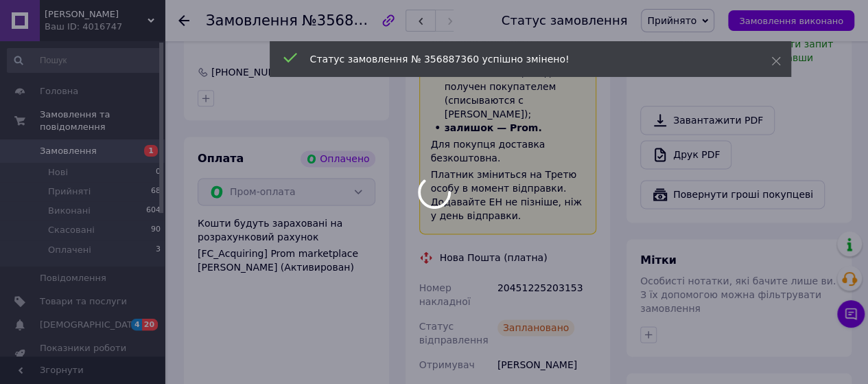 This screenshot has width=868, height=384. I want to click on span: Повідомлення, so click(73, 278).